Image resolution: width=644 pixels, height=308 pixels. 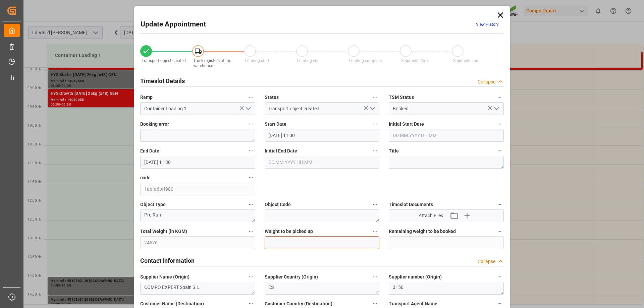 What do you see at coordinates (500, 151) in the screenshot?
I see `button: Title` at bounding box center [500, 151].